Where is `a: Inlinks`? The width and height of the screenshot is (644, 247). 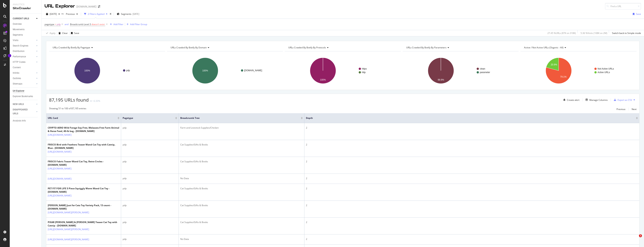
a: Inlinks is located at coordinates (24, 73).